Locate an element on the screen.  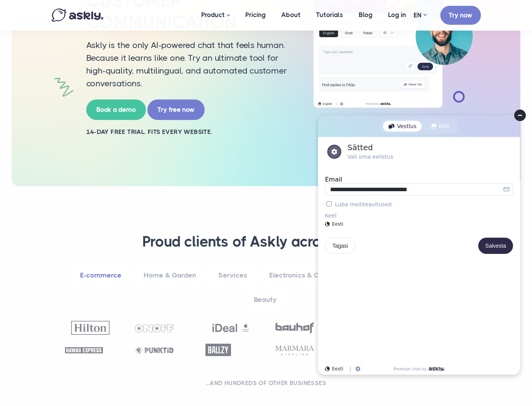
a: Home & Garden is located at coordinates (170, 275).